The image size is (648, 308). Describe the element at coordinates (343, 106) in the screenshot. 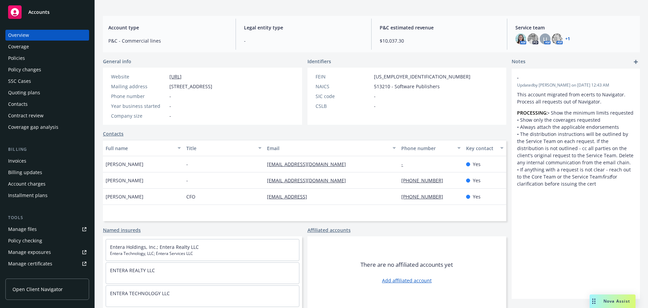

I see `div: CSLB` at that location.